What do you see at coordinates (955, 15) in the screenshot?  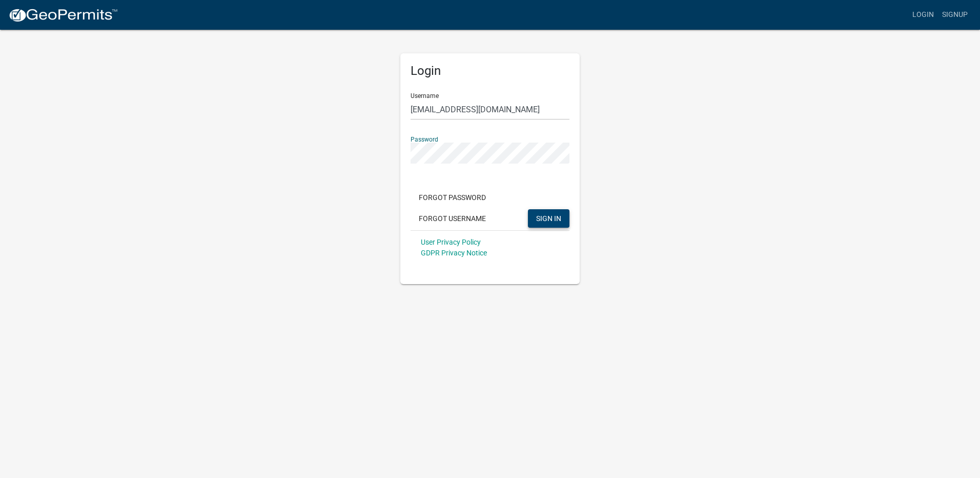 I see `a: Signup` at bounding box center [955, 15].